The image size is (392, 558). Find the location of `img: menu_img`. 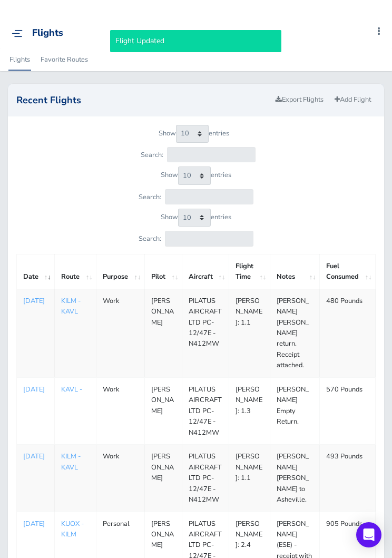

img: menu_img is located at coordinates (17, 33).